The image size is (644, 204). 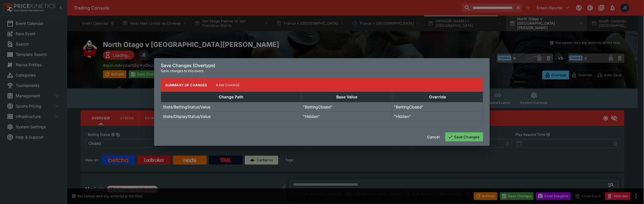 What do you see at coordinates (437, 97) in the screenshot?
I see `th: Override` at bounding box center [437, 97].